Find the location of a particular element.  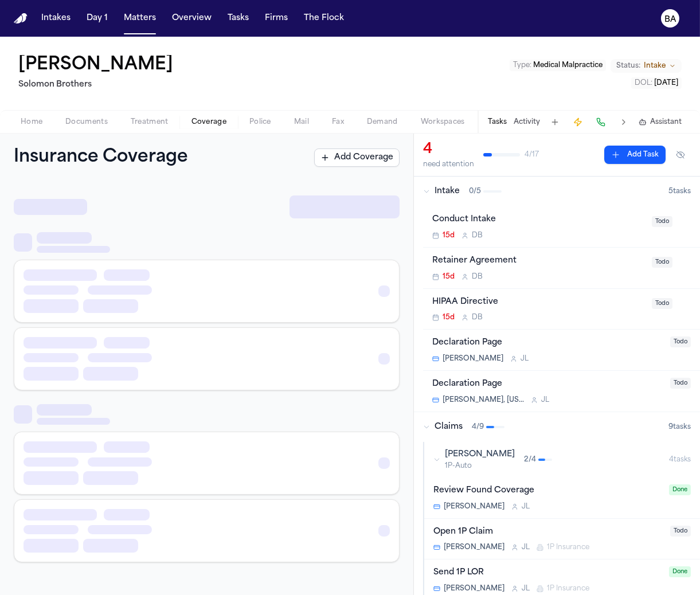

button: Create Immediate Task is located at coordinates (578, 122).